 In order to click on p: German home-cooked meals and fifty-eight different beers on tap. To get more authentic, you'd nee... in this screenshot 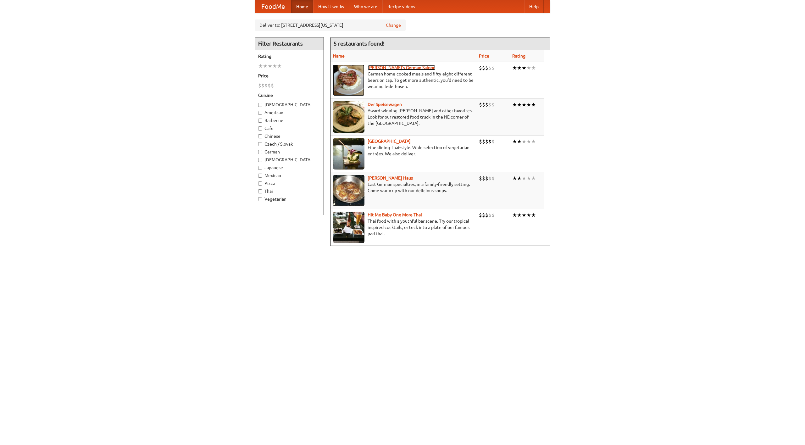, I will do `click(403, 80)`.